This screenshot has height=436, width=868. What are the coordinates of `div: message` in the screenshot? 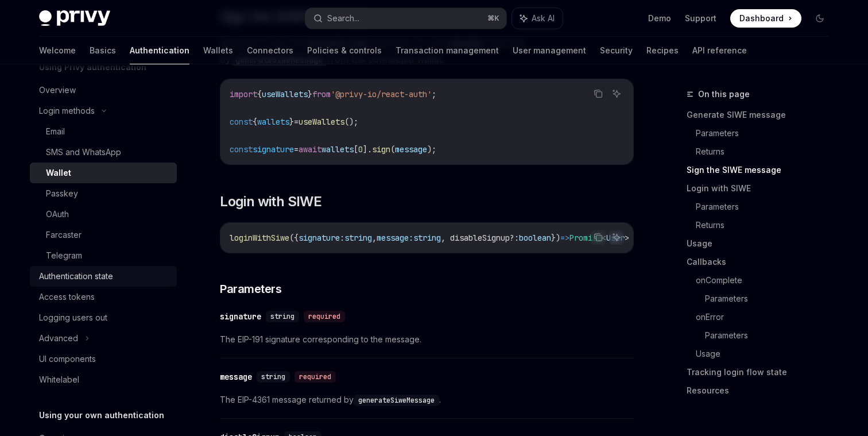 It's located at (236, 377).